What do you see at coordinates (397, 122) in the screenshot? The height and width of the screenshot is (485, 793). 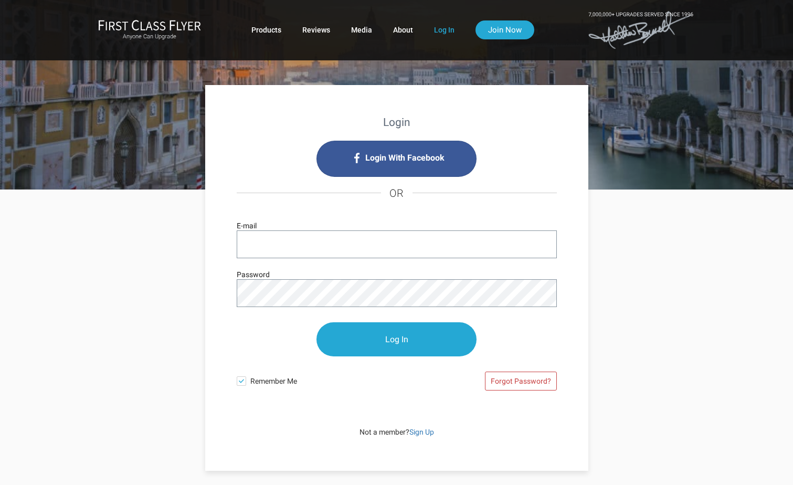 I see `strong: Login` at bounding box center [397, 122].